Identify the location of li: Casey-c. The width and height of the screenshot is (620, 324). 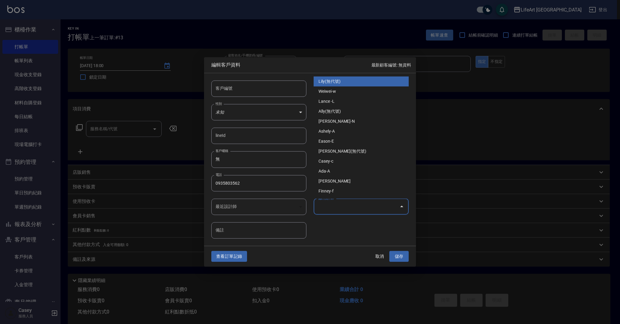
(361, 161).